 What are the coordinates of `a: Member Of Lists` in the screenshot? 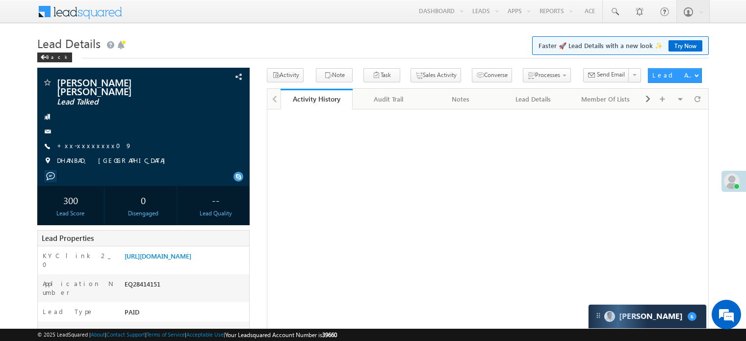 It's located at (606, 99).